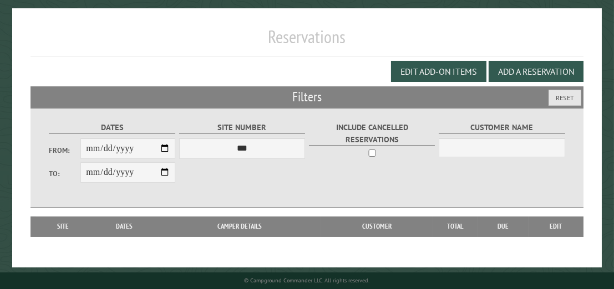 This screenshot has height=289, width=614. Describe the element at coordinates (438, 71) in the screenshot. I see `button: Edit Add-on Items` at that location.